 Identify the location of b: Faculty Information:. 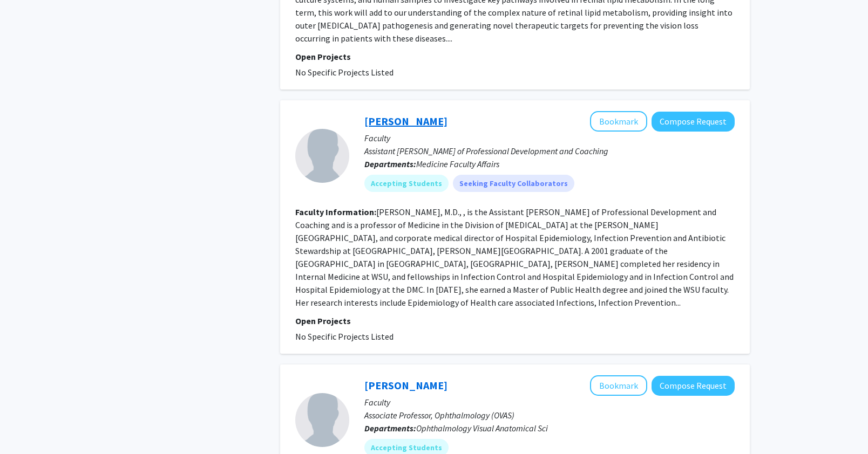
(335, 212).